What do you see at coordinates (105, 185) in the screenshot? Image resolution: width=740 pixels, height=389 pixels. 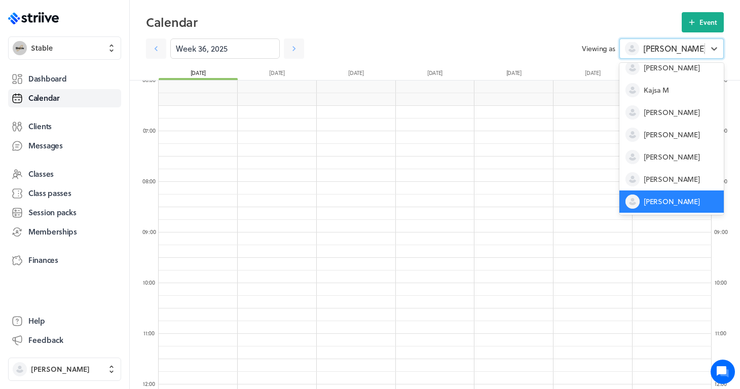 I see `input: Search articles` at bounding box center [105, 185].